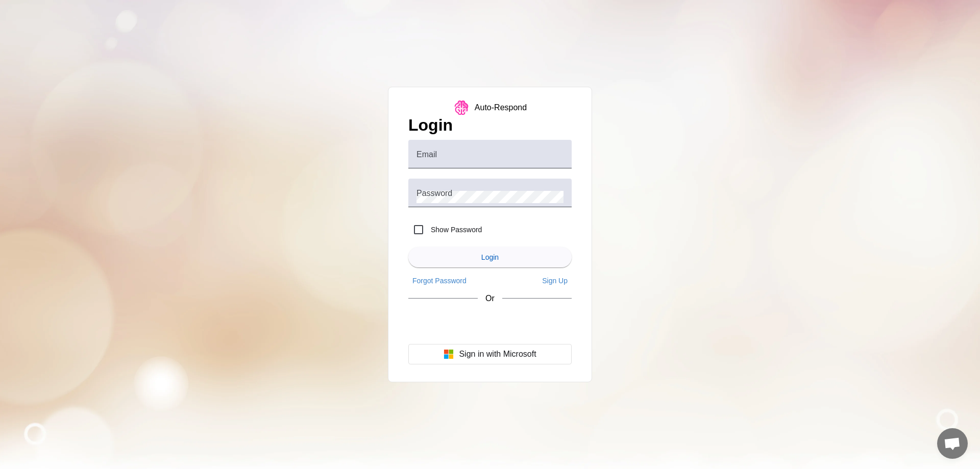  What do you see at coordinates (434, 193) in the screenshot?
I see `mat-label: Password` at bounding box center [434, 193].